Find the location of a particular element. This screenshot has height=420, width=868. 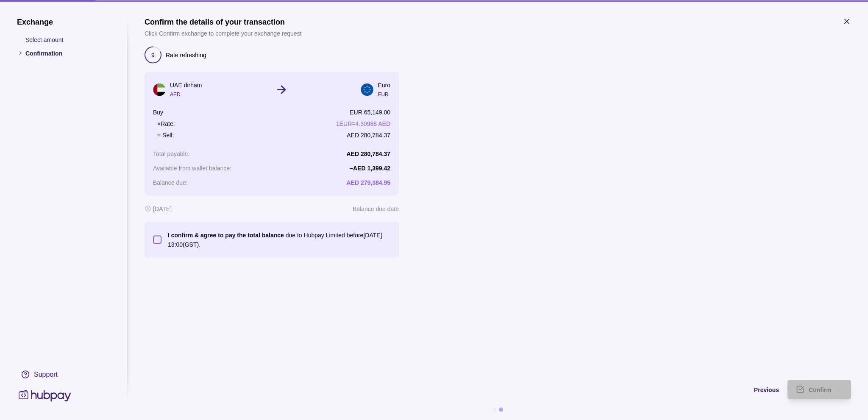

div: Support is located at coordinates (46, 374).